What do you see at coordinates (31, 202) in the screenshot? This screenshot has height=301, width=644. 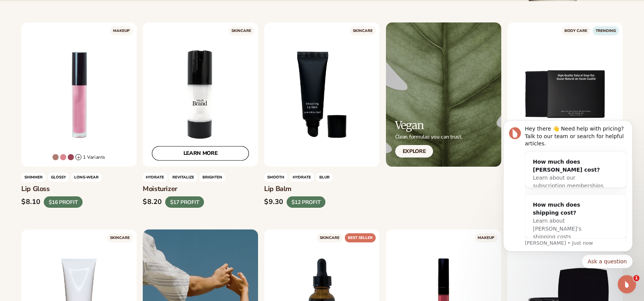 I see `div: $8.10` at bounding box center [31, 202].